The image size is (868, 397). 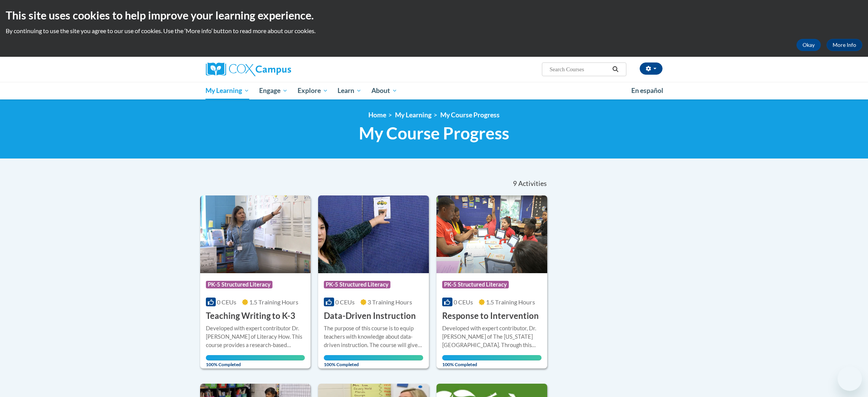 I want to click on span: My Course Progress, so click(x=434, y=133).